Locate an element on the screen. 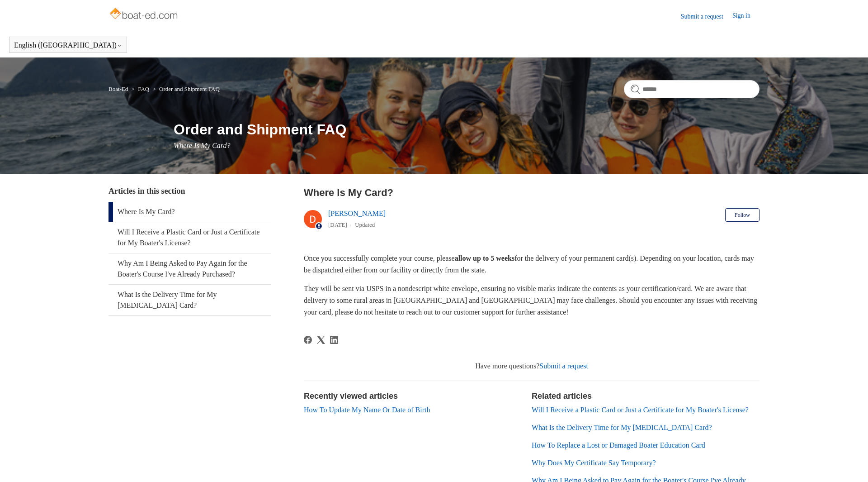  a: Facebook is located at coordinates (308, 340).